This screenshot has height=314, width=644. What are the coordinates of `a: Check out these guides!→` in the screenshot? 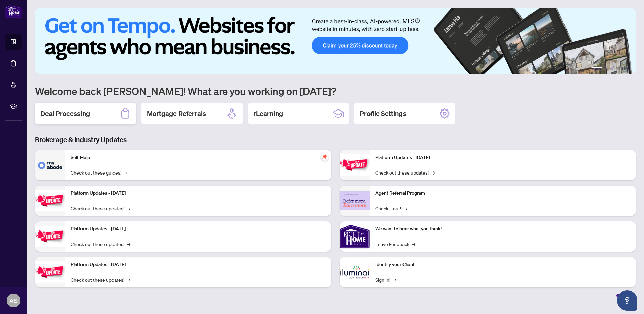 It's located at (99, 172).